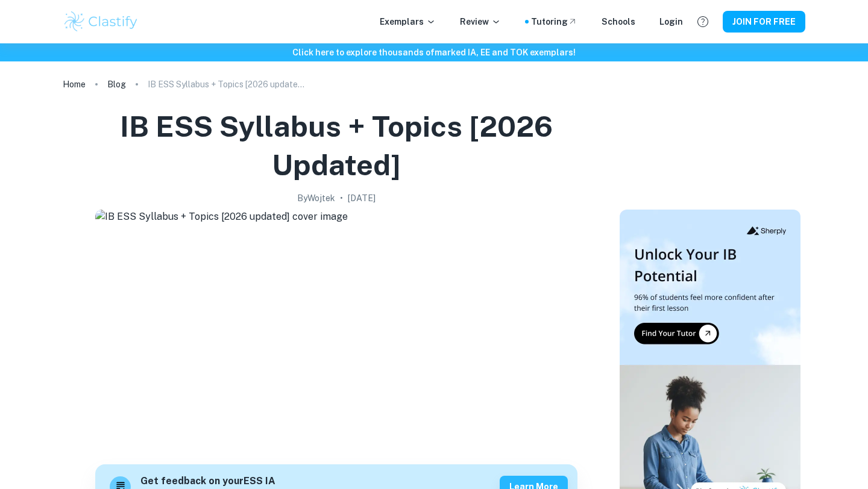  I want to click on p: IB ESS Syllabus + Topics [2026 updated], so click(226, 84).